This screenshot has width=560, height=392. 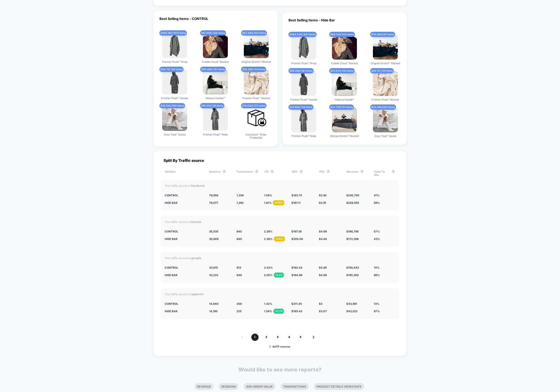 I want to click on div: Transactions, so click(x=247, y=174).